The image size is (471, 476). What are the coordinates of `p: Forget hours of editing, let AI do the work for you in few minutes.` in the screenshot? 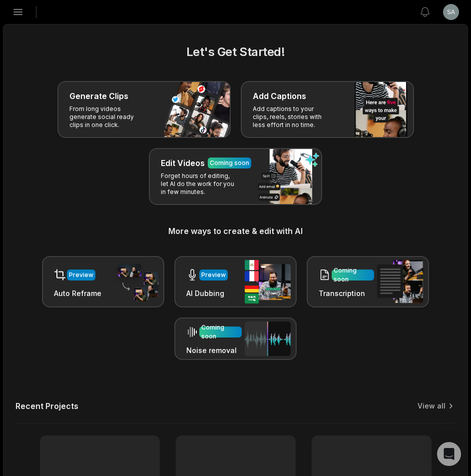 It's located at (200, 184).